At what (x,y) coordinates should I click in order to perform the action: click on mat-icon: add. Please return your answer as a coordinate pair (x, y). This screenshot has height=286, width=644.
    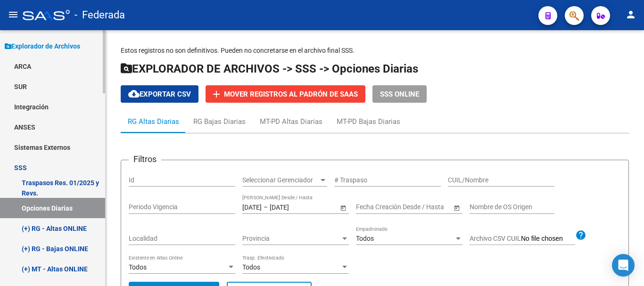
    Looking at the image, I should click on (217, 94).